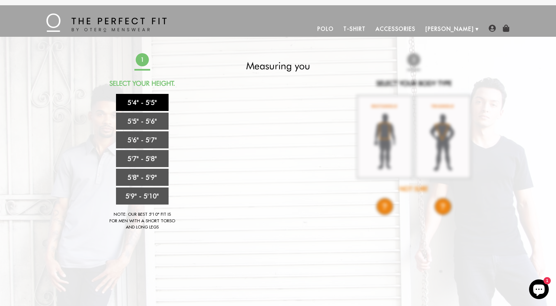 This screenshot has height=306, width=556. I want to click on img: shopping-bag-icon.png, so click(506, 28).